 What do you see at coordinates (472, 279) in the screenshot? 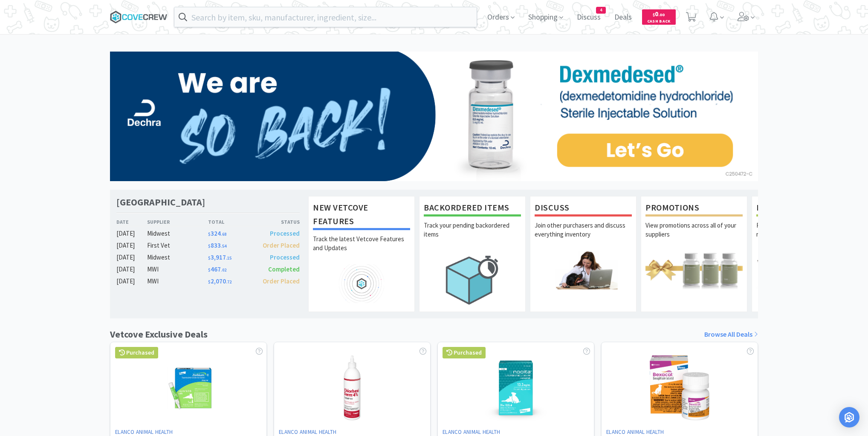
I see `img: hero_backorders.png` at bounding box center [472, 279].